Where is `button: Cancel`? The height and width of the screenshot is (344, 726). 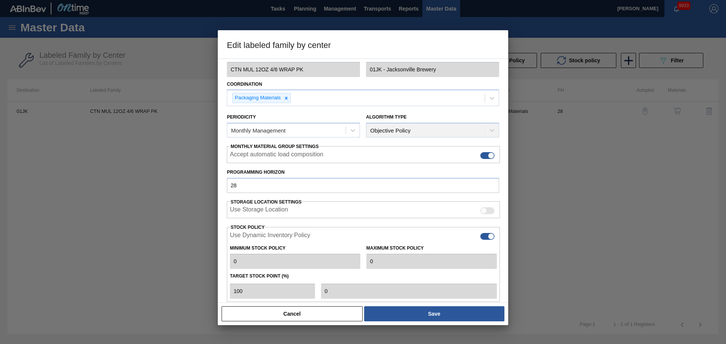 button: Cancel is located at coordinates (292, 314).